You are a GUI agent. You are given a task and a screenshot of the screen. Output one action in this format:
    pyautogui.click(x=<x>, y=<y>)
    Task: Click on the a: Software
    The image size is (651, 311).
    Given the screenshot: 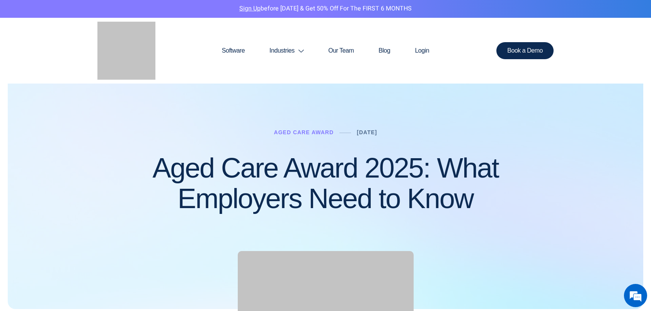 What is the action you would take?
    pyautogui.click(x=233, y=51)
    